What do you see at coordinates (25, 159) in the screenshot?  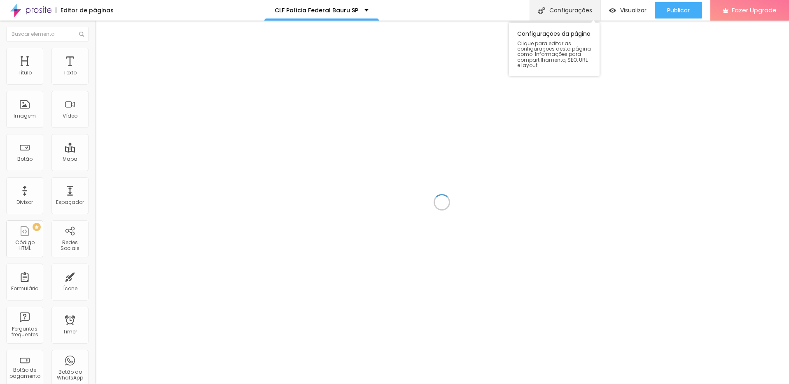 I see `div: Botão` at bounding box center [25, 159].